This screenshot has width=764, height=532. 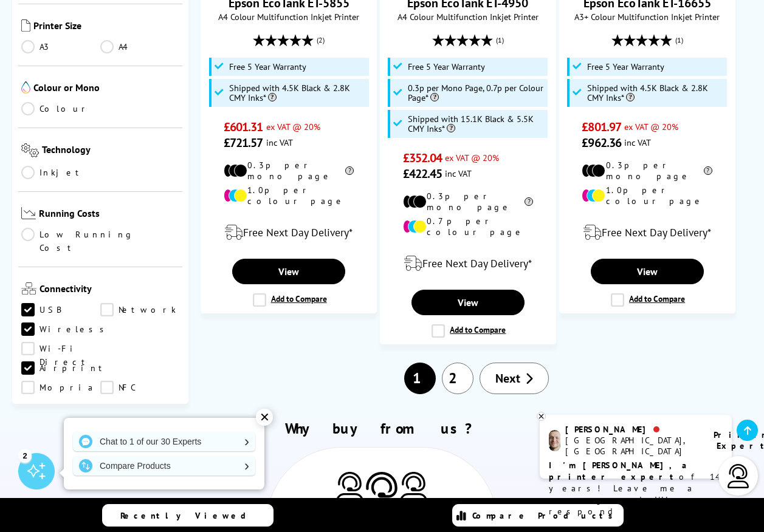 What do you see at coordinates (25, 87) in the screenshot?
I see `img: Colour or Mono` at bounding box center [25, 87].